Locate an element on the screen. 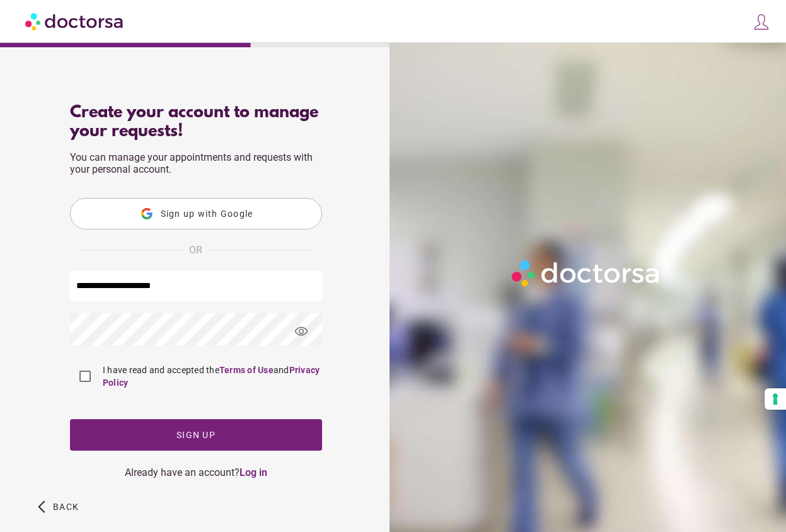 The image size is (786, 532). img: icons8-customer-100.png is located at coordinates (761, 22).